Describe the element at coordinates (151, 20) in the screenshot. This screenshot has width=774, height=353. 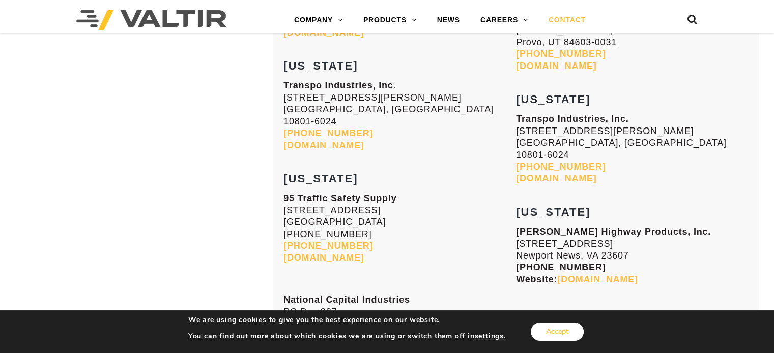
I see `img: Valtir` at that location.